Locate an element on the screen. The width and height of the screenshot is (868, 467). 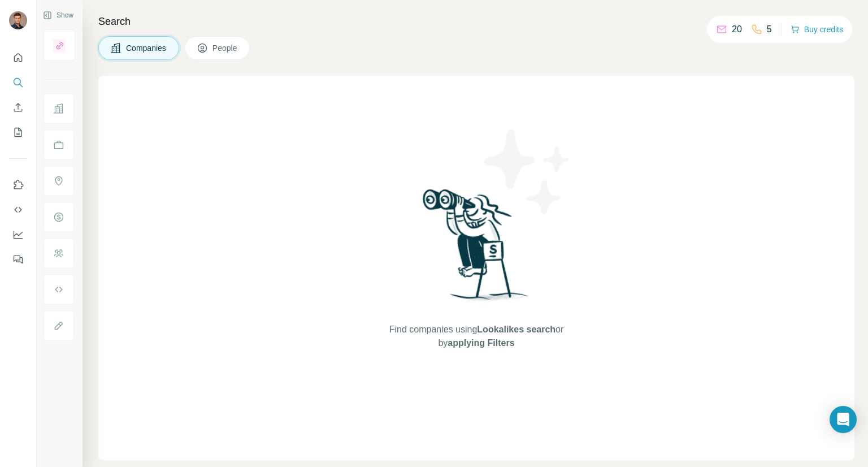
span: Companies is located at coordinates (147, 48).